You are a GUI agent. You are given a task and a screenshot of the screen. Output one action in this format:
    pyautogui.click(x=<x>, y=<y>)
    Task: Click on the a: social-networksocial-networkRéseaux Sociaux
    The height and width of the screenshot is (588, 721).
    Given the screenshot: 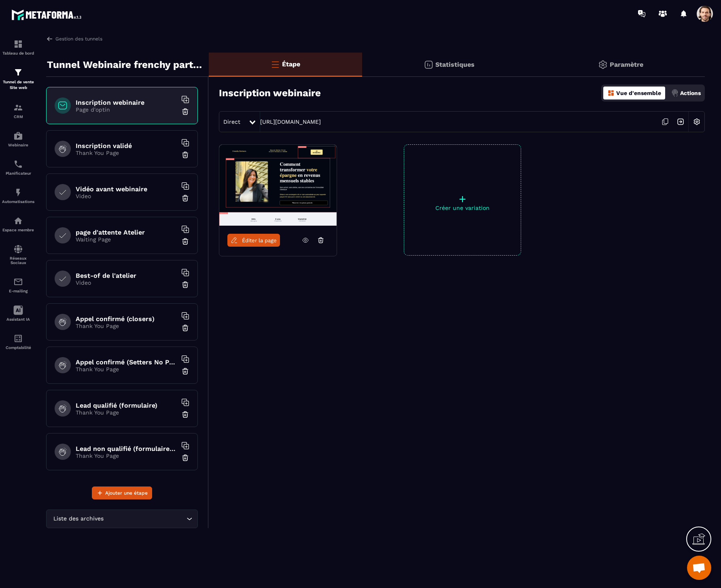 What is the action you would take?
    pyautogui.click(x=18, y=254)
    